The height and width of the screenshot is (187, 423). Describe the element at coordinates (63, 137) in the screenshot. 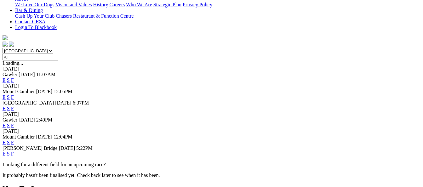

I see `span: 12:04PM` at that location.